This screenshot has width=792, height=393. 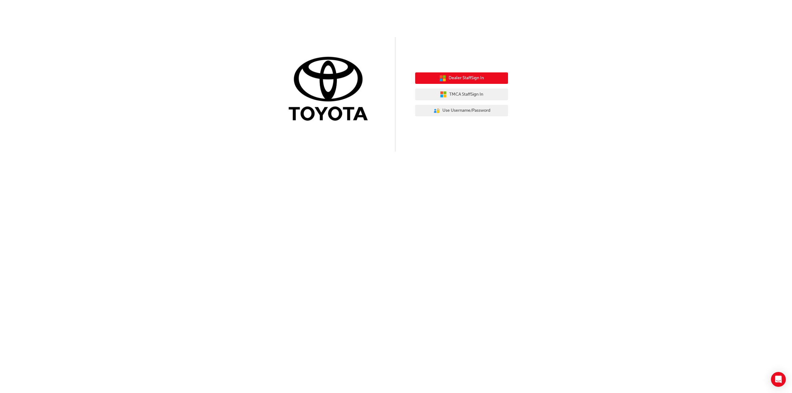 I want to click on span: Dealer Staff Sign In, so click(x=466, y=78).